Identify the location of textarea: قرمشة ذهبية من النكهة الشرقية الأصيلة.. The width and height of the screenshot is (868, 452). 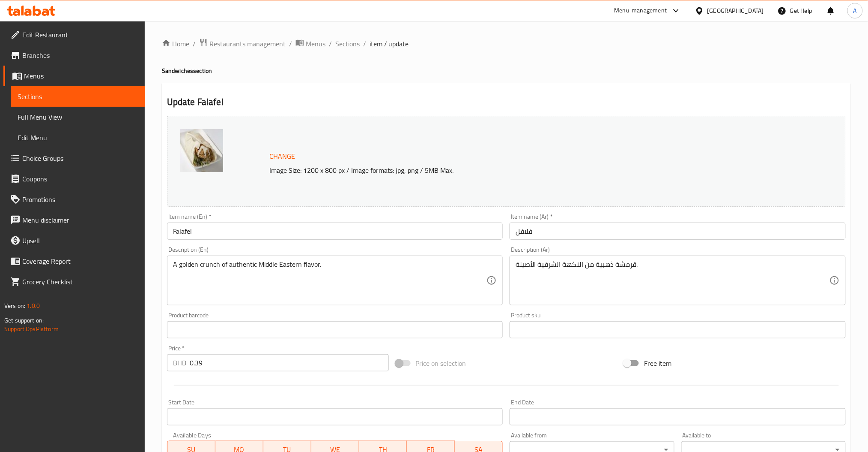
(673, 281).